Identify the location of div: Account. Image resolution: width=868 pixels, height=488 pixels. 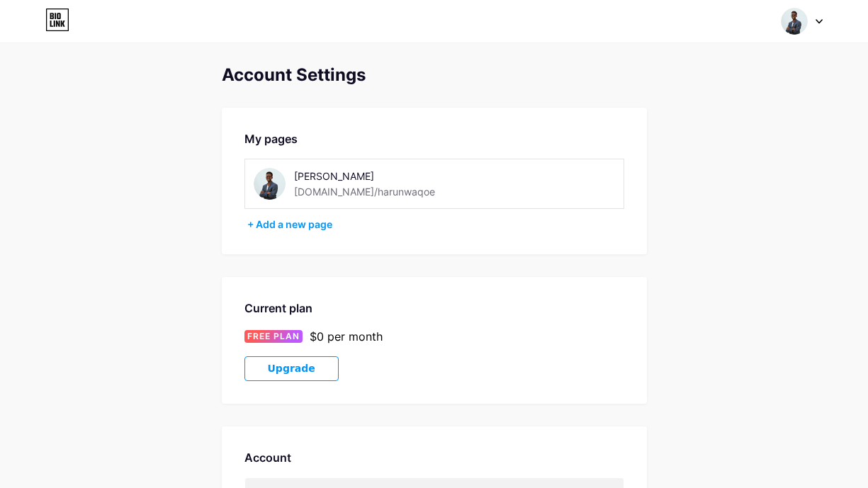
(434, 457).